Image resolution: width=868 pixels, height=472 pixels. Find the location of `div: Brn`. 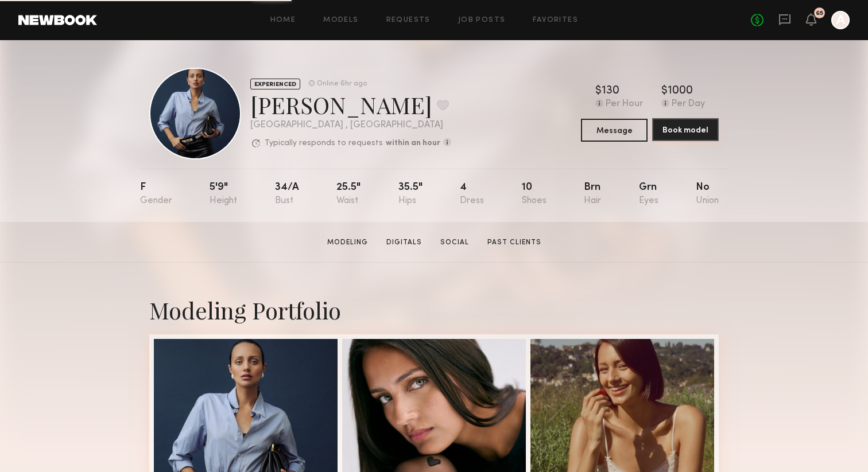

div: Brn is located at coordinates (592, 194).